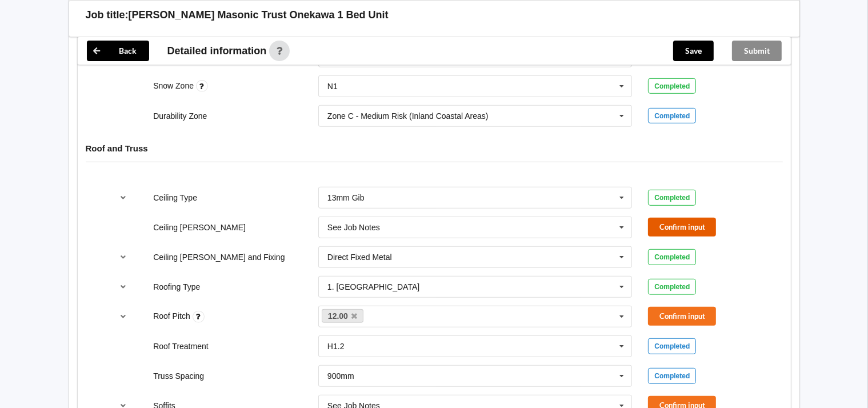  I want to click on h4: Roof and Truss, so click(434, 148).